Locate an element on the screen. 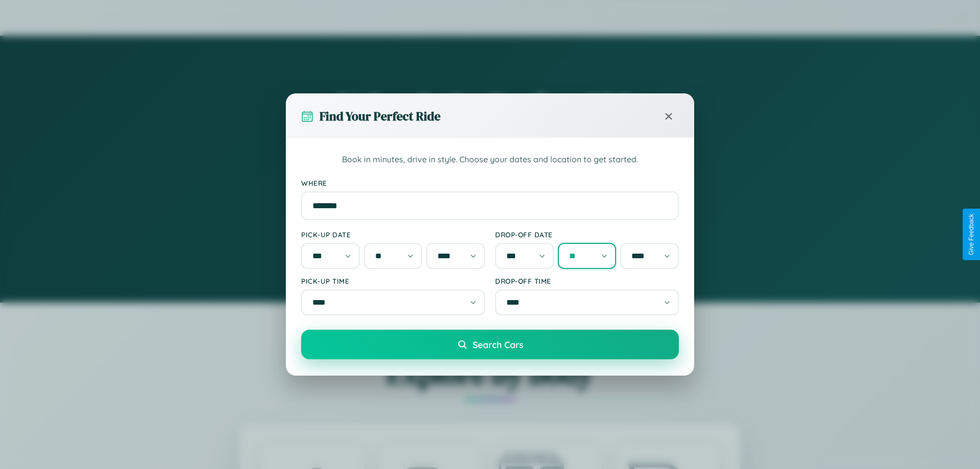 This screenshot has height=469, width=980. h3: Find Your Perfect Ride is located at coordinates (380, 116).